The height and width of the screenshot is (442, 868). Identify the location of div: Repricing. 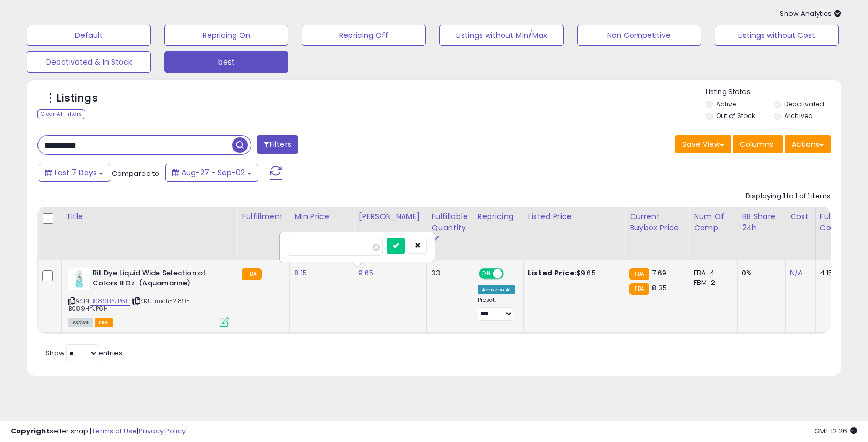
(498, 217).